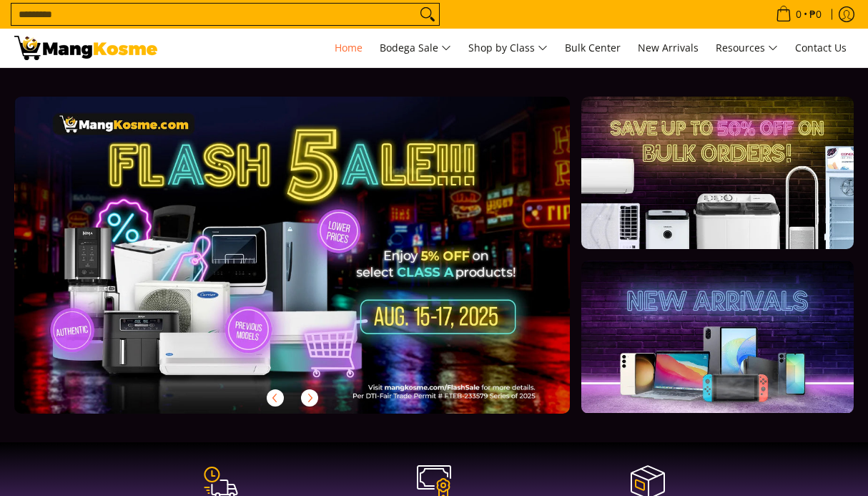 The image size is (868, 496). Describe the element at coordinates (314, 266) in the screenshot. I see `a: More` at that location.